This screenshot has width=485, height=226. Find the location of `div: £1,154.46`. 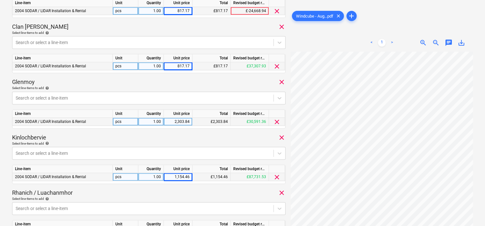

div: £1,154.46 is located at coordinates (212, 177).